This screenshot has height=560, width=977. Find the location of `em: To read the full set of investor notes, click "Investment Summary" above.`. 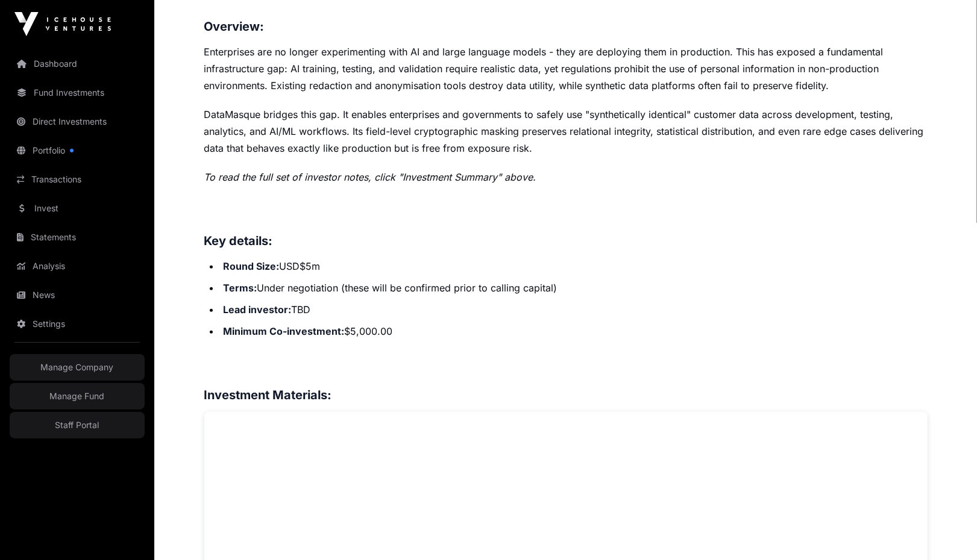

em: To read the full set of investor notes, click "Investment Summary" above. is located at coordinates (370, 177).